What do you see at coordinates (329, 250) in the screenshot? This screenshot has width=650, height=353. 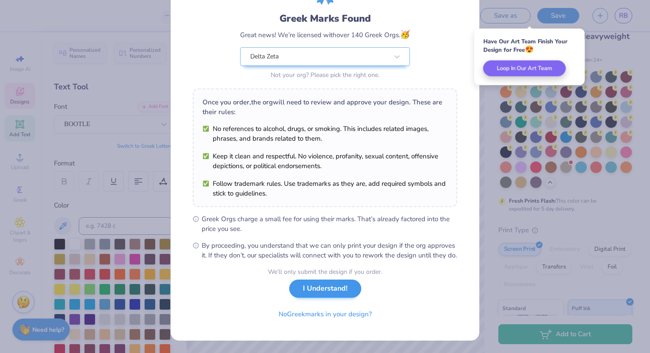 I see `span: By proceeding, you understand that we can only print your design if the org approves it. If they ...` at bounding box center [329, 250].